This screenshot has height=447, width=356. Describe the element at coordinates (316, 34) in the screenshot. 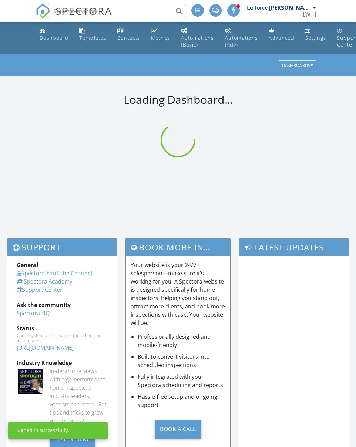

I see `a: Settings` at that location.